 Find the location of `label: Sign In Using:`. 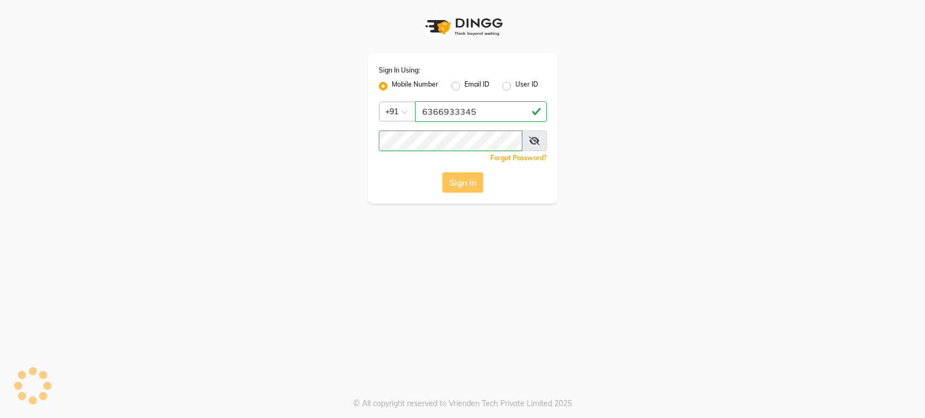

label: Sign In Using: is located at coordinates (399, 70).